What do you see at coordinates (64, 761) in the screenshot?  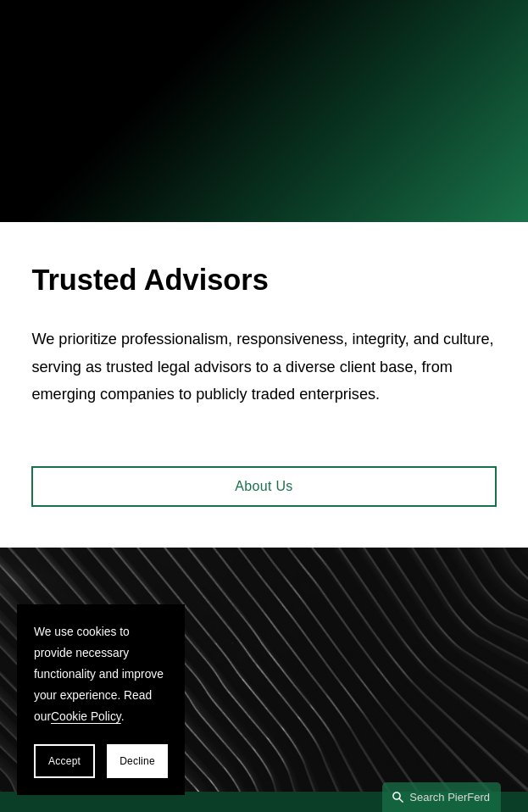 I see `button: Accept` at bounding box center [64, 761].